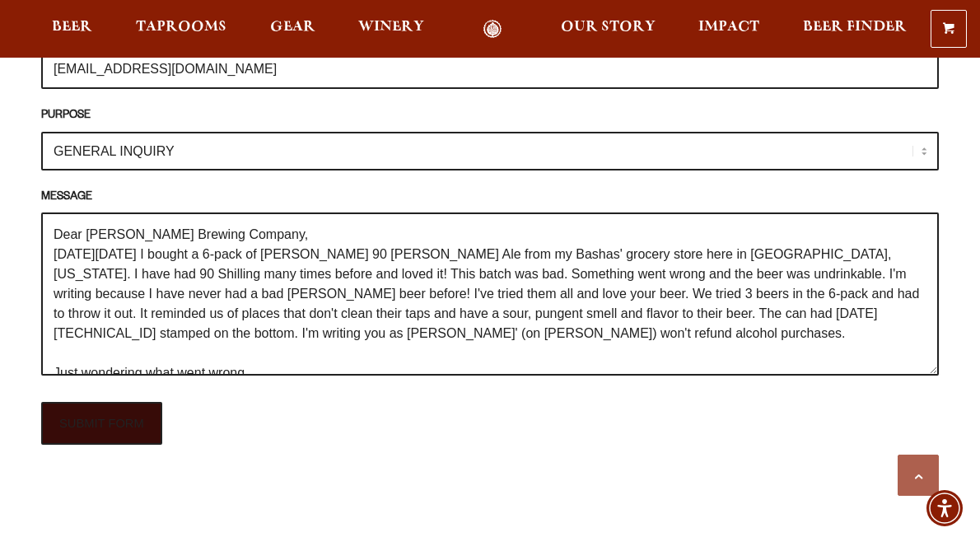  I want to click on span: Gear, so click(292, 28).